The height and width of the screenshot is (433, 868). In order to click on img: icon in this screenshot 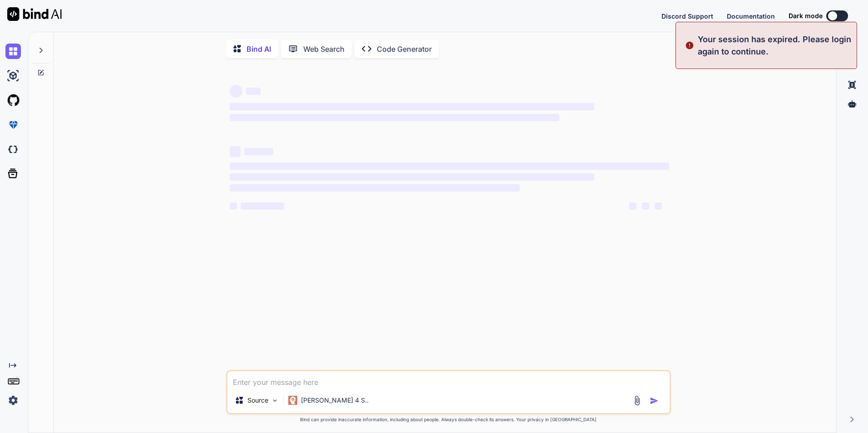, I will do `click(654, 401)`.